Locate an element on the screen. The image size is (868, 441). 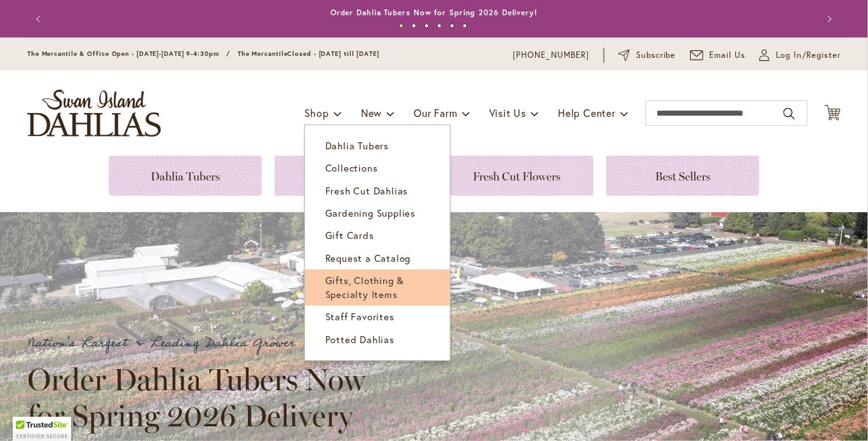
a: Email Us is located at coordinates (718, 55).